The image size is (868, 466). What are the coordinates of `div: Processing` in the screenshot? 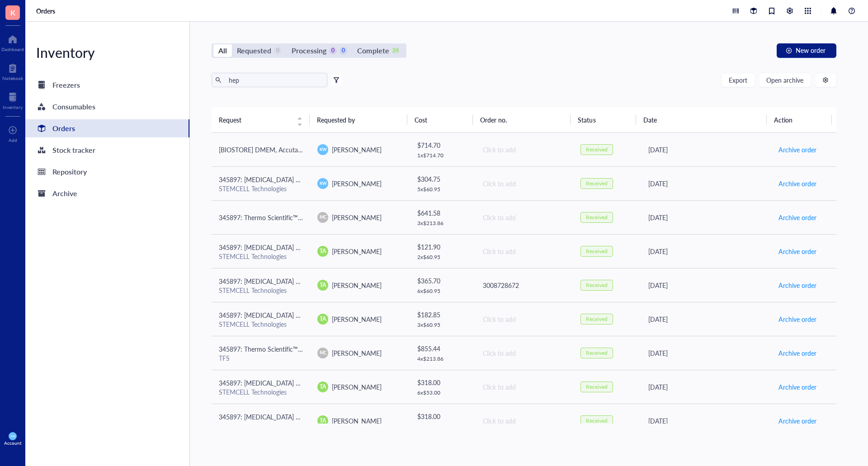 It's located at (309, 51).